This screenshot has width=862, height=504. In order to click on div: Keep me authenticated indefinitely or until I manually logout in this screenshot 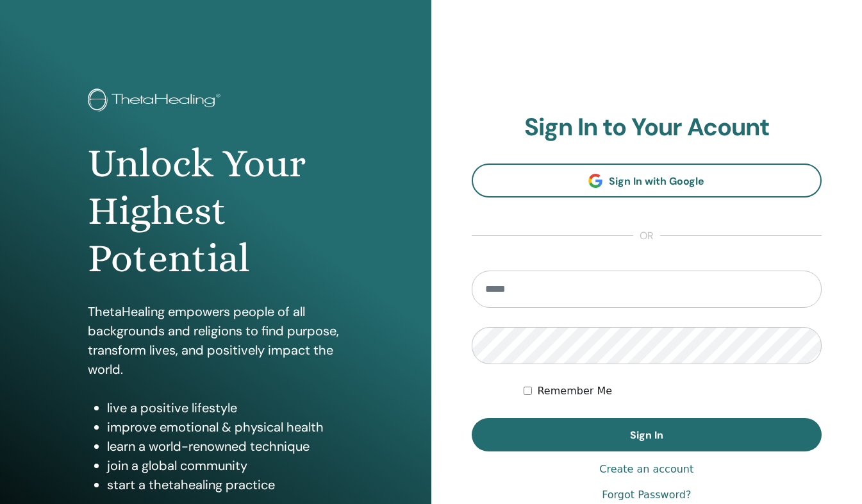, I will do `click(672, 391)`.